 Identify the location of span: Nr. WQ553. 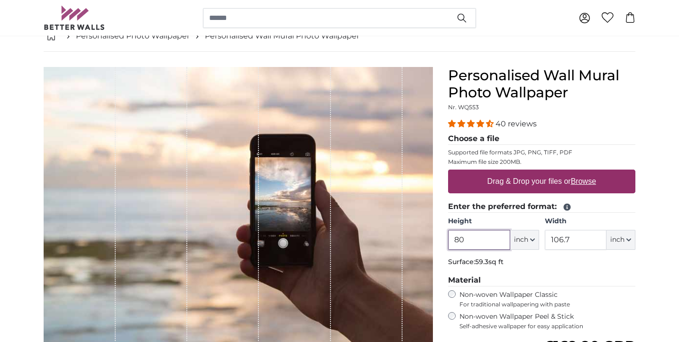
(464, 107).